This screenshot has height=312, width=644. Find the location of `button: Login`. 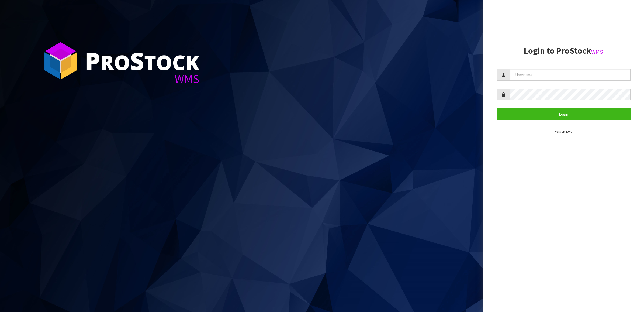

button: Login is located at coordinates (564, 114).